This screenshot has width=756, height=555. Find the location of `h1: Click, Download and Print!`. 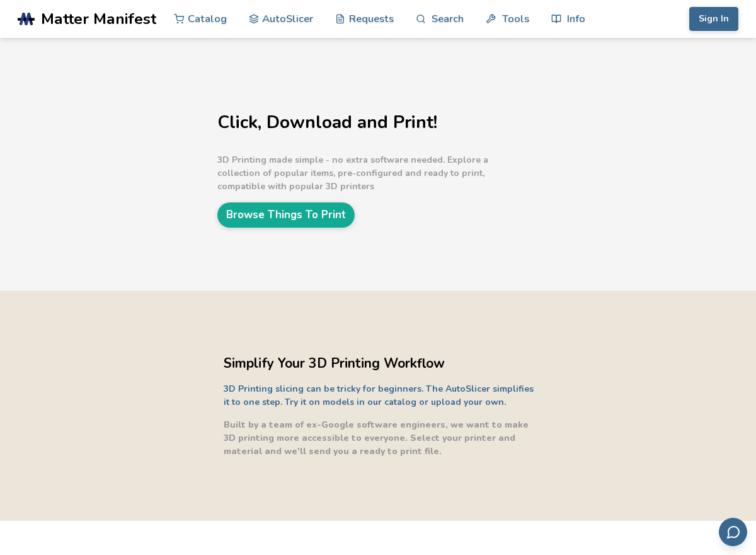

h1: Click, Download and Print! is located at coordinates (375, 122).